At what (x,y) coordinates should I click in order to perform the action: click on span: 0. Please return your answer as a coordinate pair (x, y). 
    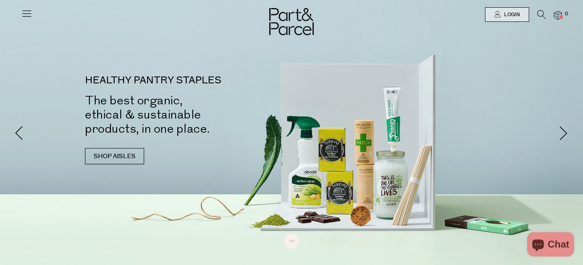
    Looking at the image, I should click on (567, 14).